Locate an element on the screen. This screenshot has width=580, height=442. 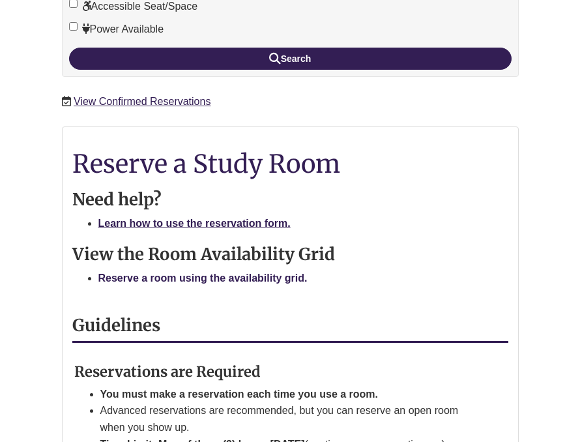
strong: Learn how to use the reservation form. is located at coordinates (194, 223).